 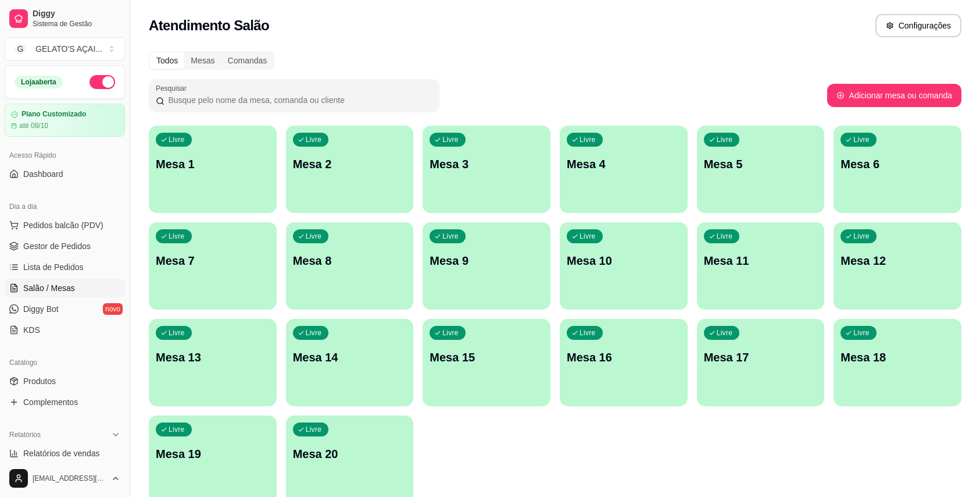 I want to click on button: LivreMesa 17, so click(x=761, y=363).